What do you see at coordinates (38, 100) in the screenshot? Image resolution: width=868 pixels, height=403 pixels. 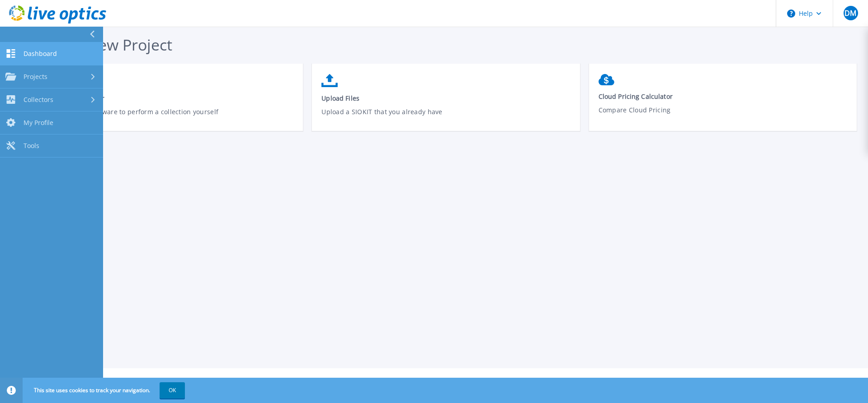 I see `span: Collectors` at bounding box center [38, 100].